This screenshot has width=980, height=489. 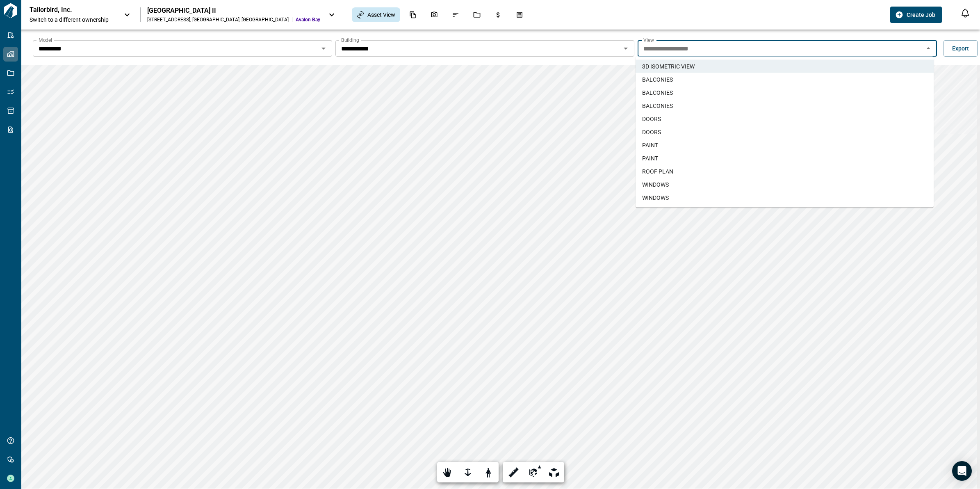 What do you see at coordinates (649, 39) in the screenshot?
I see `label: View` at bounding box center [649, 39].